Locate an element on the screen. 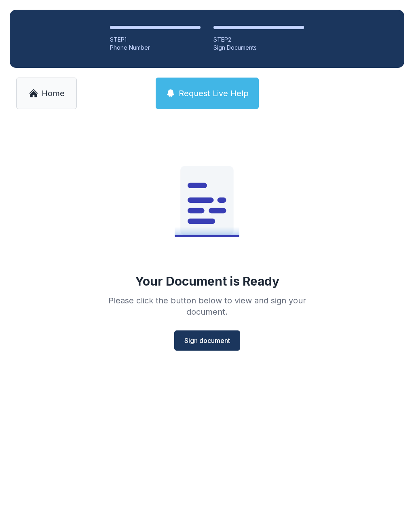  div: Please click the button below to view and sign your document. is located at coordinates (207, 306).